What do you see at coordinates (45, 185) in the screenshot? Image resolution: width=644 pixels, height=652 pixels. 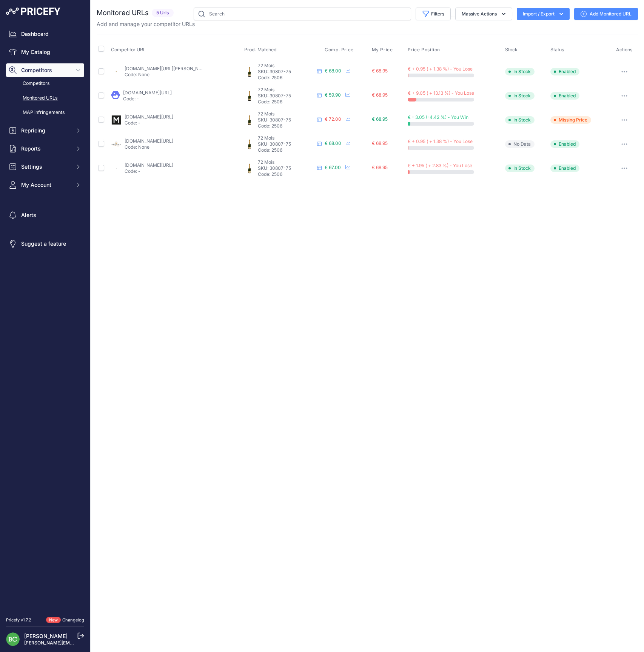 I see `button: My Account` at bounding box center [45, 185].